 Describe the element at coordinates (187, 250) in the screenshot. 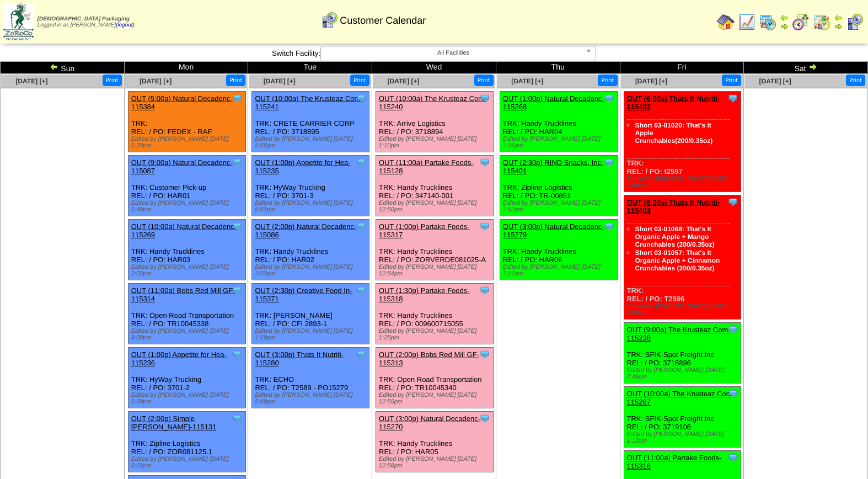

I see `div: TRK: Handy Trucklines REL: / PO: HAR03` at that location.